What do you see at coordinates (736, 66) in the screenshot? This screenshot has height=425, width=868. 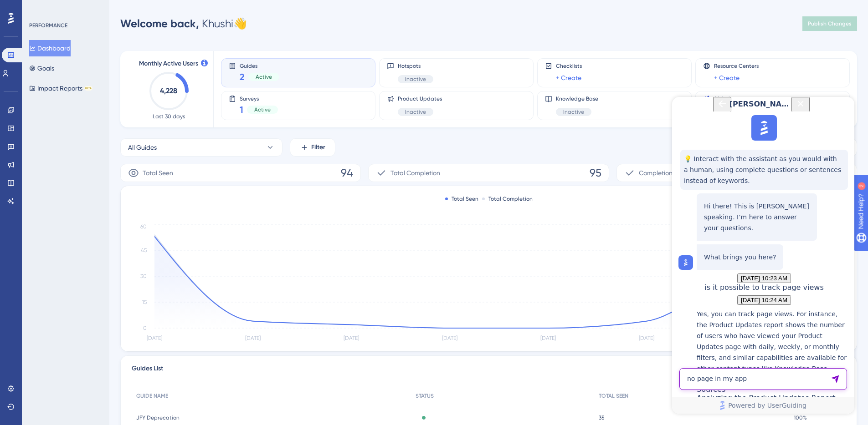 I see `span: Resource Centers` at bounding box center [736, 66].